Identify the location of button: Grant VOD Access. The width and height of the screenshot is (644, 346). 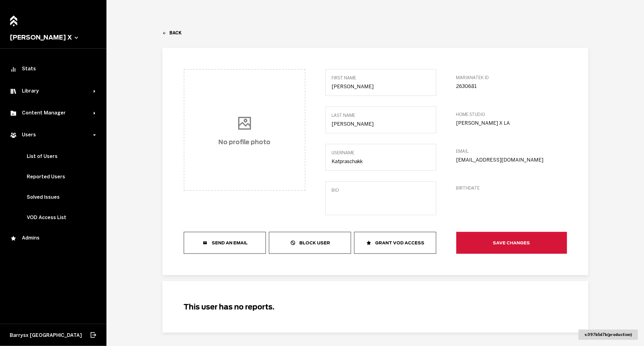
(395, 243).